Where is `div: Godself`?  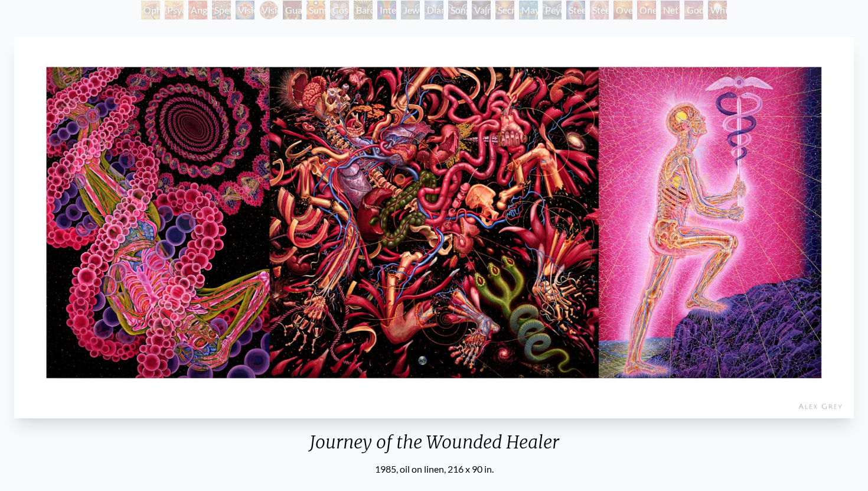 div: Godself is located at coordinates (694, 10).